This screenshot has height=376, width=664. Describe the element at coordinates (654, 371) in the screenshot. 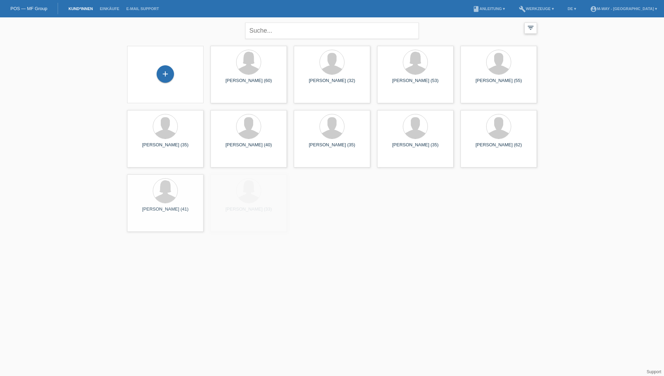

I see `a: Support` at that location.